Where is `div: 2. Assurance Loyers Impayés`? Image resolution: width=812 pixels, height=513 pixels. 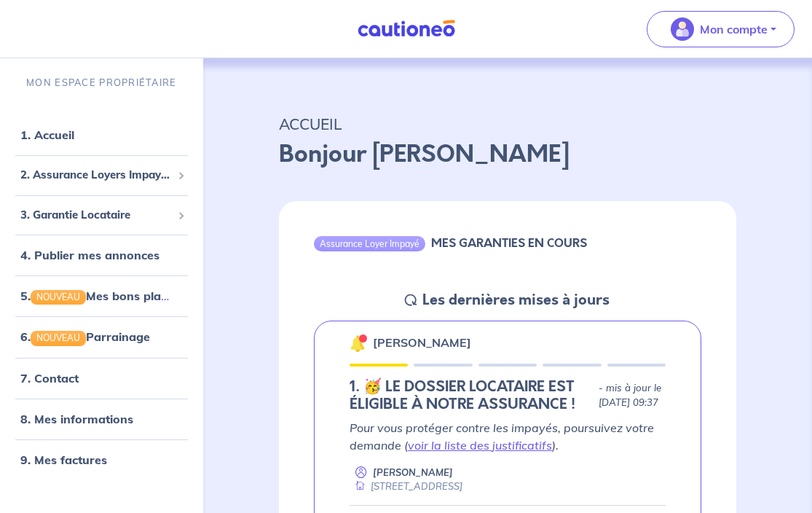
div: 2. Assurance Loyers Impayés is located at coordinates (101, 174).